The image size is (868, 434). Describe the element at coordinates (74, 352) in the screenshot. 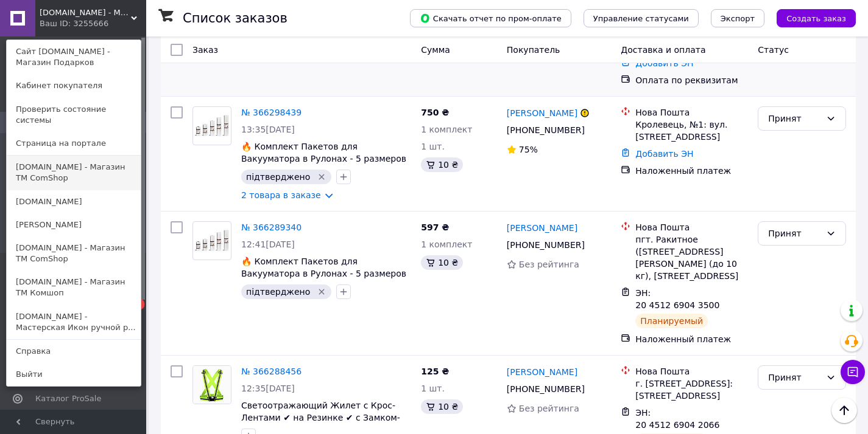

I see `a: Справка` at that location.